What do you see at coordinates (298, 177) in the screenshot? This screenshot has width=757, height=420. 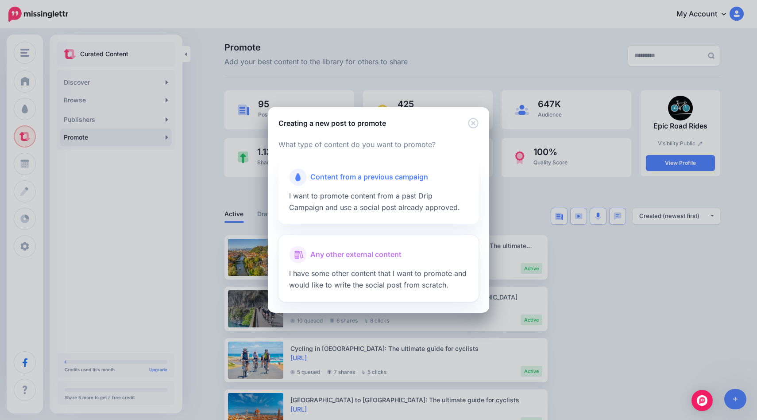 I see `img: drip-campaigns.png` at bounding box center [298, 177].